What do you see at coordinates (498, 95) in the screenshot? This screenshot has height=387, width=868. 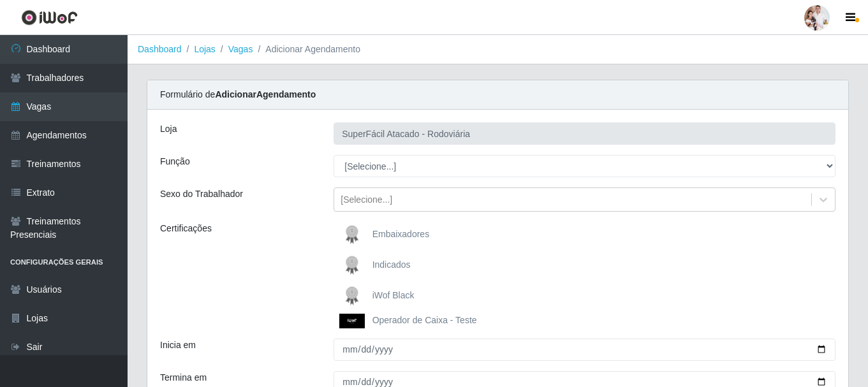 I see `div: Formulário de` at bounding box center [498, 95].